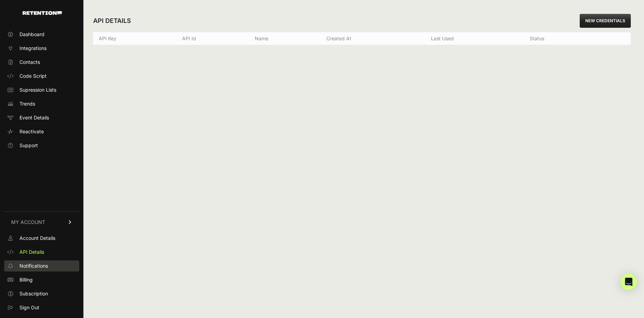 This screenshot has width=644, height=318. Describe the element at coordinates (42, 280) in the screenshot. I see `a: Billing` at that location.